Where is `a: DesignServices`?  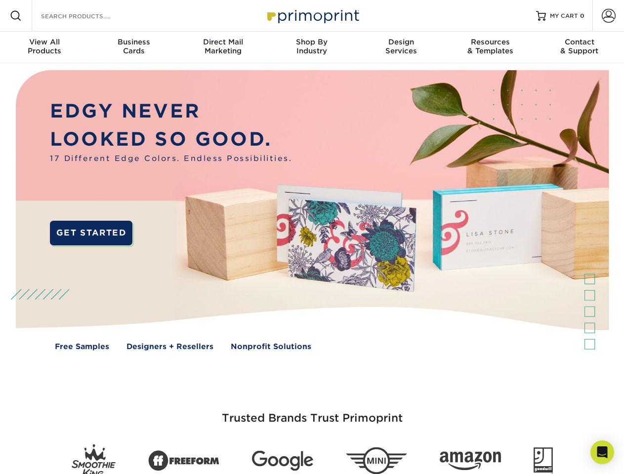
a: DesignServices is located at coordinates (401, 47).